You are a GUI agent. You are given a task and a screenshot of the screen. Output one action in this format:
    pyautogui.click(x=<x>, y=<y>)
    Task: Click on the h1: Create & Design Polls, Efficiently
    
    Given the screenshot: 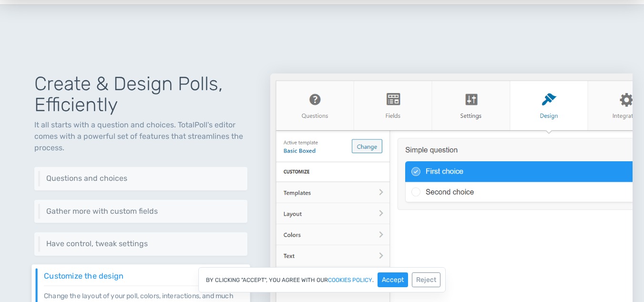 What is the action you would take?
    pyautogui.click(x=141, y=94)
    